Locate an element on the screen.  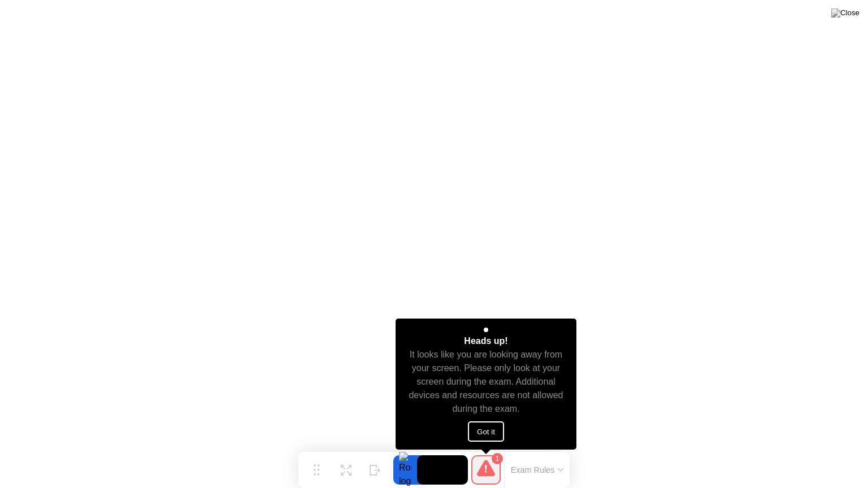
button: Exam Rules is located at coordinates (538, 470).